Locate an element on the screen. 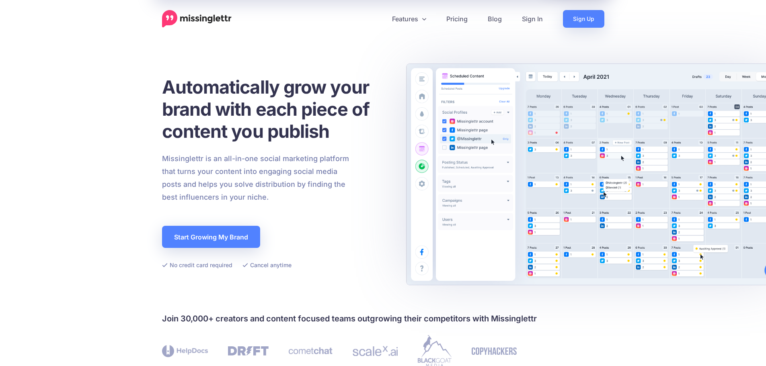  a: Blog is located at coordinates (494, 19).